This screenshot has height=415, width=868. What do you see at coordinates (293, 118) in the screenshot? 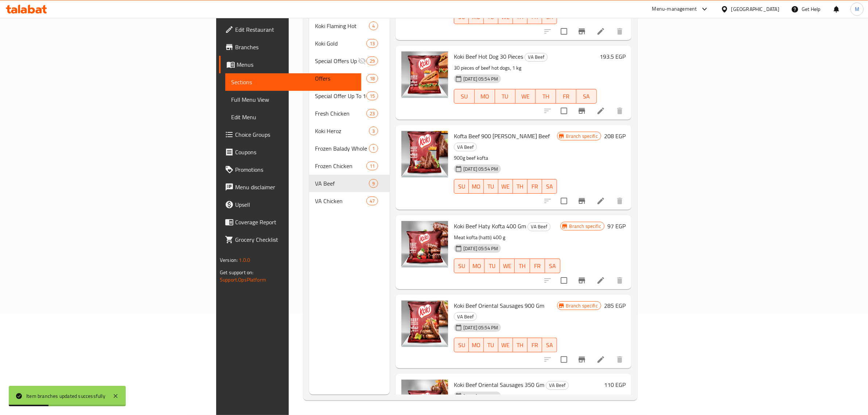
I see `a: Edit Menu` at bounding box center [293, 118].